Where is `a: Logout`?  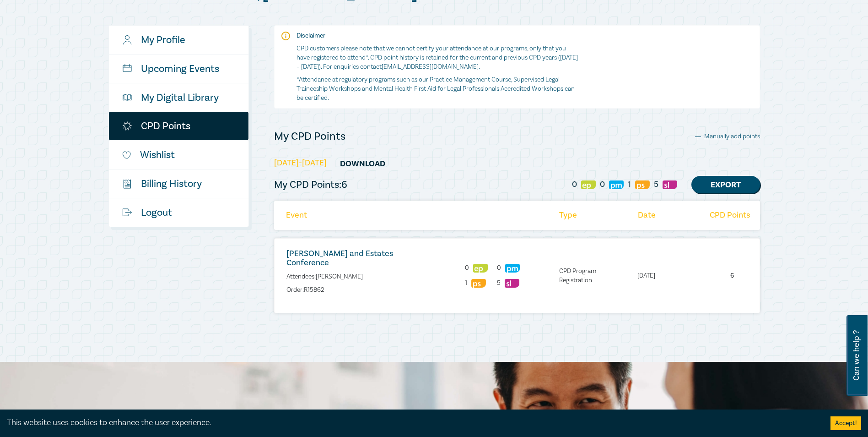
a: Logout is located at coordinates (179, 212).